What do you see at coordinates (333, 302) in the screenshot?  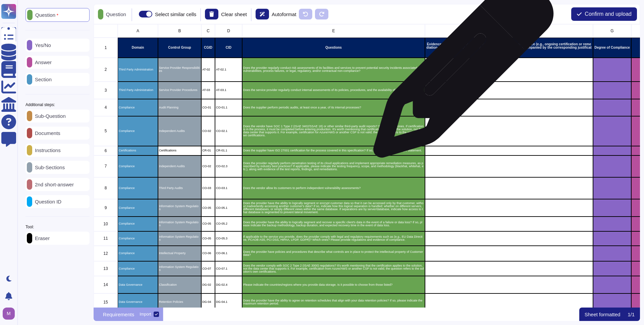 I see `p: Does the provider have the ability to agree on retention schedules that align with your data rete...` at bounding box center [333, 302].